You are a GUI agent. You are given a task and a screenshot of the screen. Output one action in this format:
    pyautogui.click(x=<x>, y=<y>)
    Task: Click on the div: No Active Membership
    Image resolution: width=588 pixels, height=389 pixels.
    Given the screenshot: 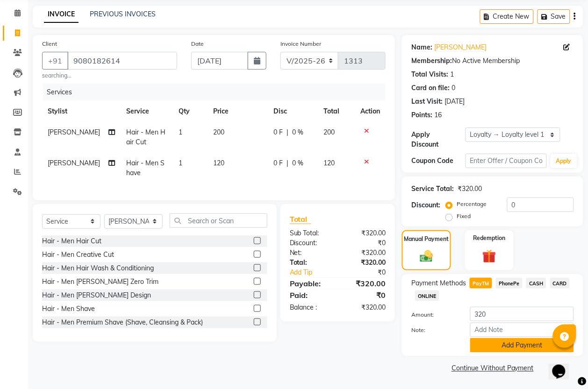 What is the action you would take?
    pyautogui.click(x=493, y=61)
    